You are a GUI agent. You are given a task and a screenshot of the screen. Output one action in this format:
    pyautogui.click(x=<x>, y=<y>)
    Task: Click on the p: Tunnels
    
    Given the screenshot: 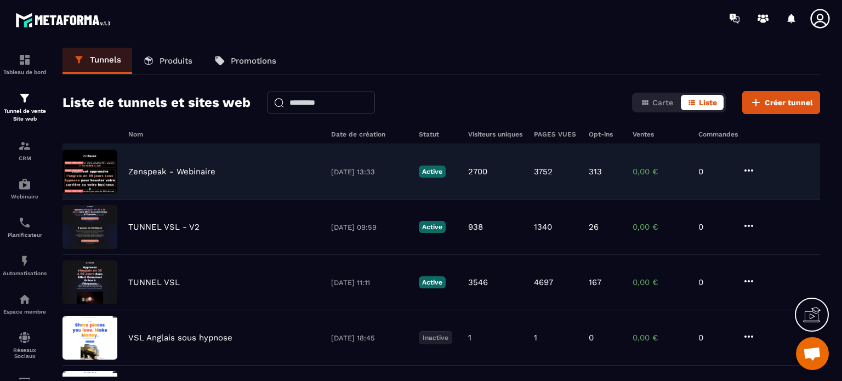 What is the action you would take?
    pyautogui.click(x=105, y=60)
    